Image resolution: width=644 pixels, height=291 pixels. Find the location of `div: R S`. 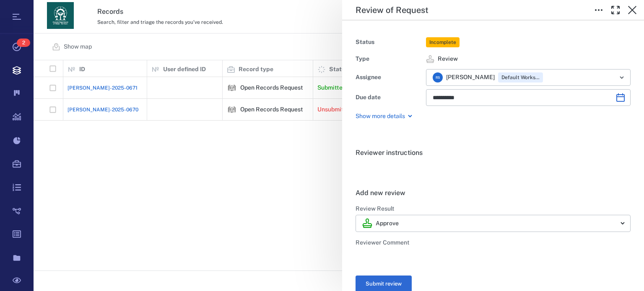

div: R S is located at coordinates (438, 77).